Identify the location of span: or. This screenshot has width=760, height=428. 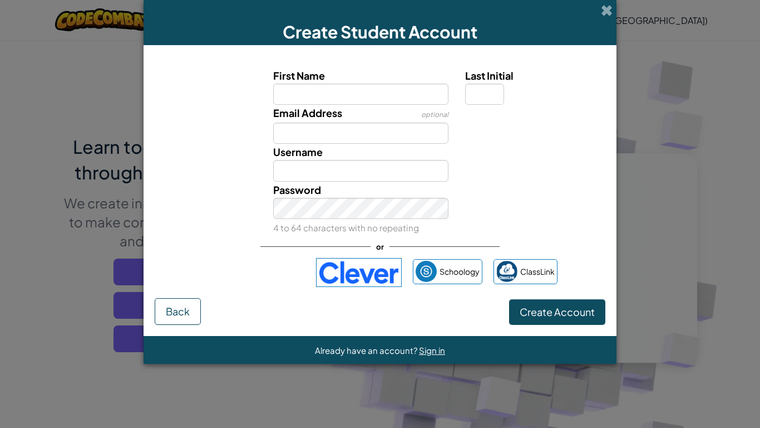
(380, 246).